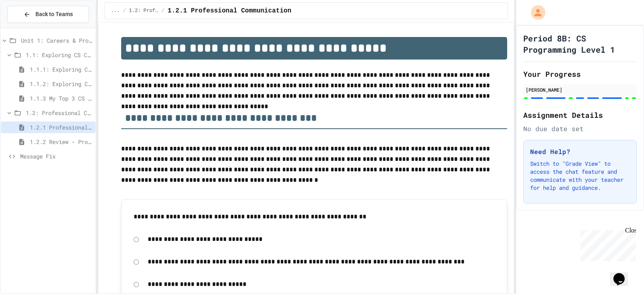 The height and width of the screenshot is (294, 644). I want to click on span: 1.1.1: Exploring CS Careers, so click(61, 69).